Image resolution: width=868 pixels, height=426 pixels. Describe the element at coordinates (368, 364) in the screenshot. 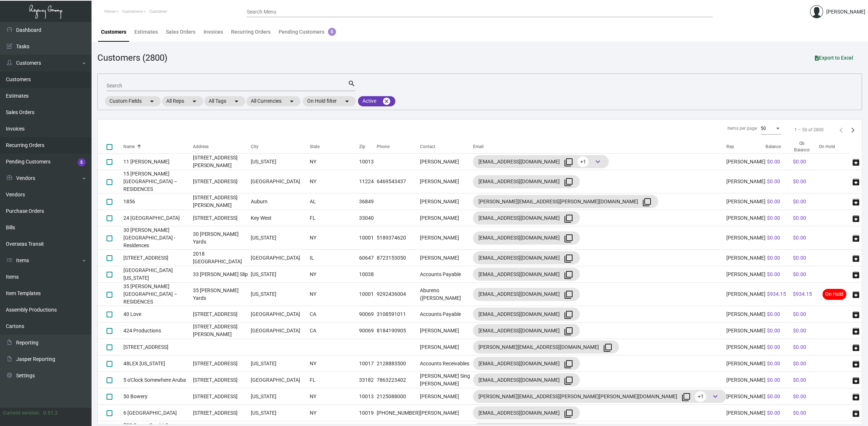

I see `td: 10017` at that location.